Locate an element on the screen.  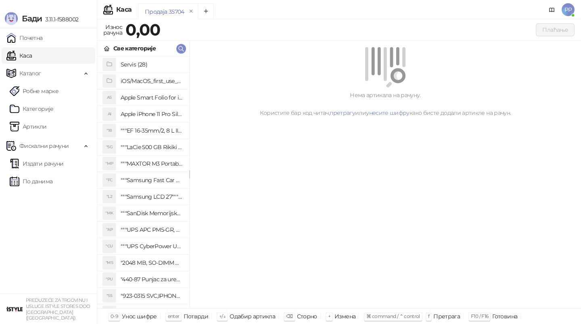
span: 3.11.1-f588002 is located at coordinates (60, 19).